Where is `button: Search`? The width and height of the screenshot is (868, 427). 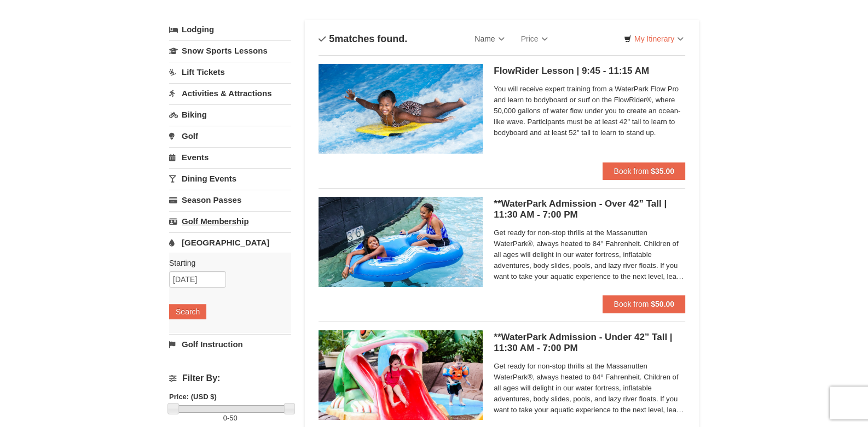
button: Search is located at coordinates (188, 312).